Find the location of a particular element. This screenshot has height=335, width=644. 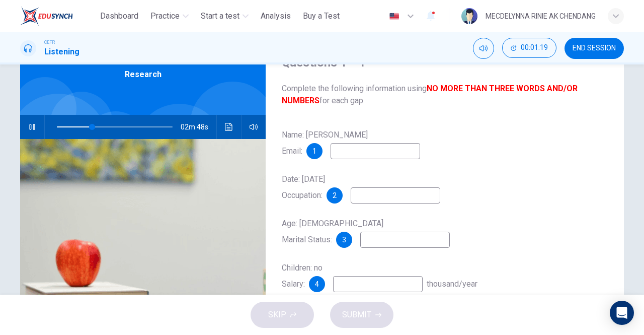

button: Analysis is located at coordinates (276, 16).